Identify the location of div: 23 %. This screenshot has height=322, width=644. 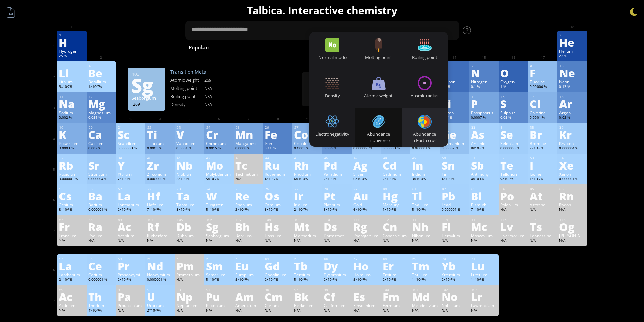
(572, 56).